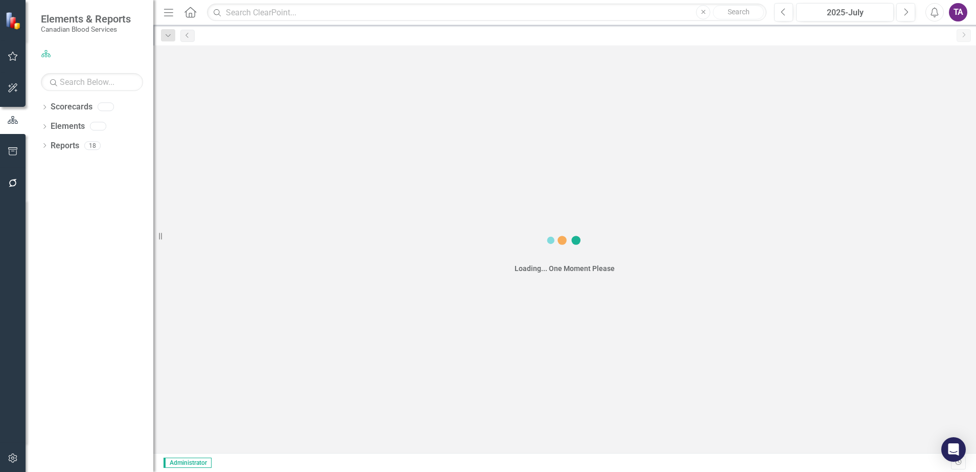  Describe the element at coordinates (72, 107) in the screenshot. I see `a: Scorecards` at that location.